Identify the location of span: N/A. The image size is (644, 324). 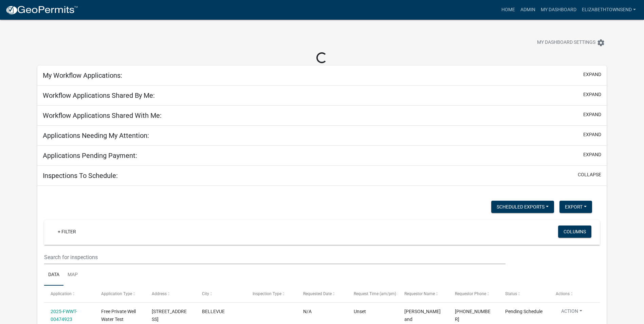
(308, 311).